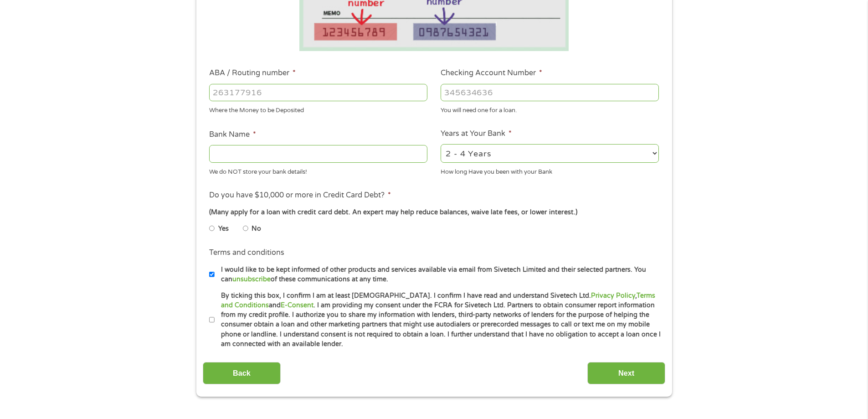 The image size is (868, 419). What do you see at coordinates (626, 373) in the screenshot?
I see `input: Next` at bounding box center [626, 373].